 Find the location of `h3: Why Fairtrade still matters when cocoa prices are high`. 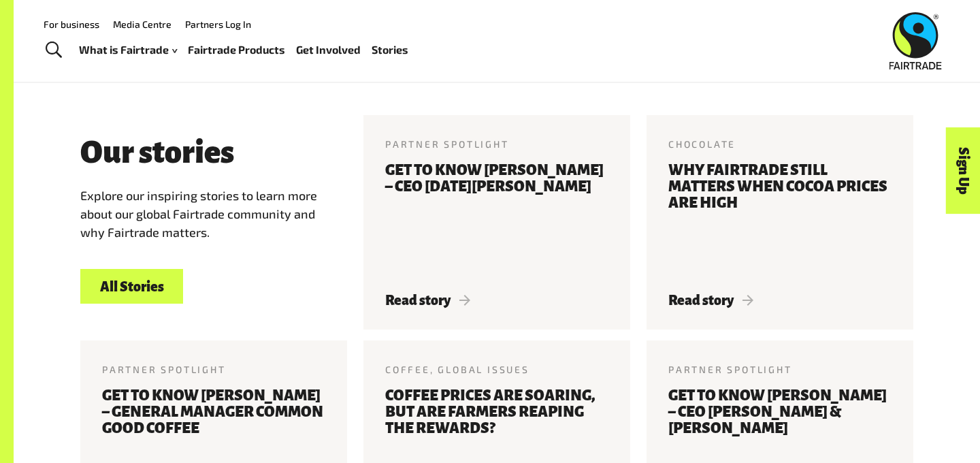

h3: Why Fairtrade still matters when cocoa prices are high is located at coordinates (780, 219).